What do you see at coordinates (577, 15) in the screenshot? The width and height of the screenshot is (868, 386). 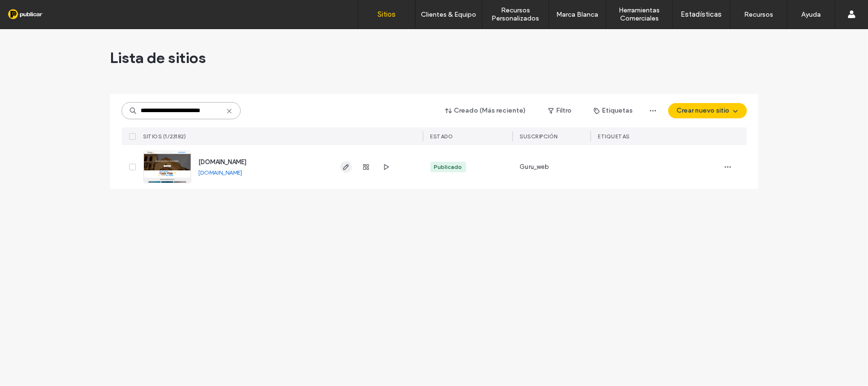 I see `label: Marca Blanca` at bounding box center [577, 15].